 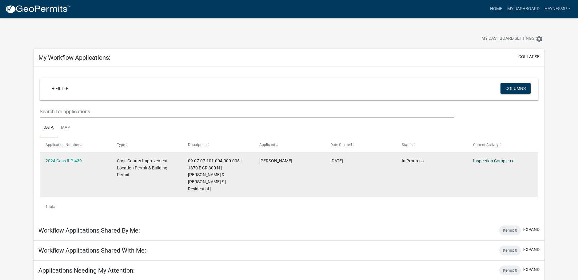 What do you see at coordinates (86, 270) in the screenshot?
I see `h5: Applications Needing My Attention:` at bounding box center [86, 270].